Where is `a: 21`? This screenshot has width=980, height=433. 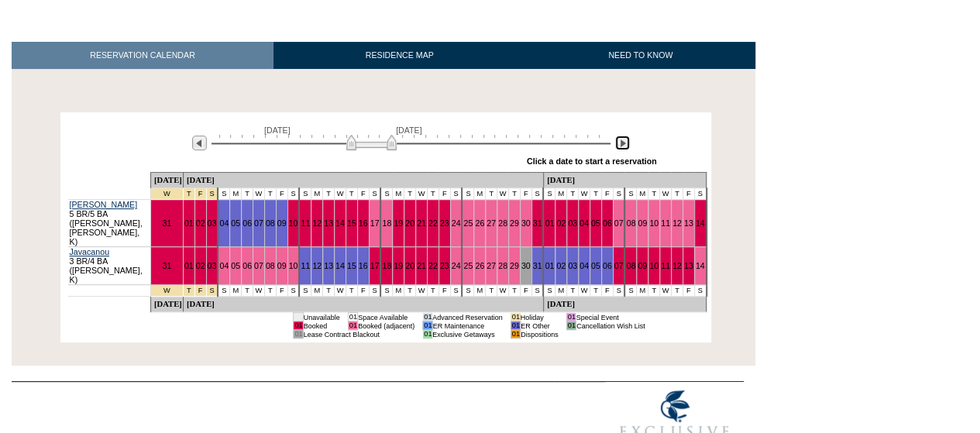
a: 21 is located at coordinates (421, 223).